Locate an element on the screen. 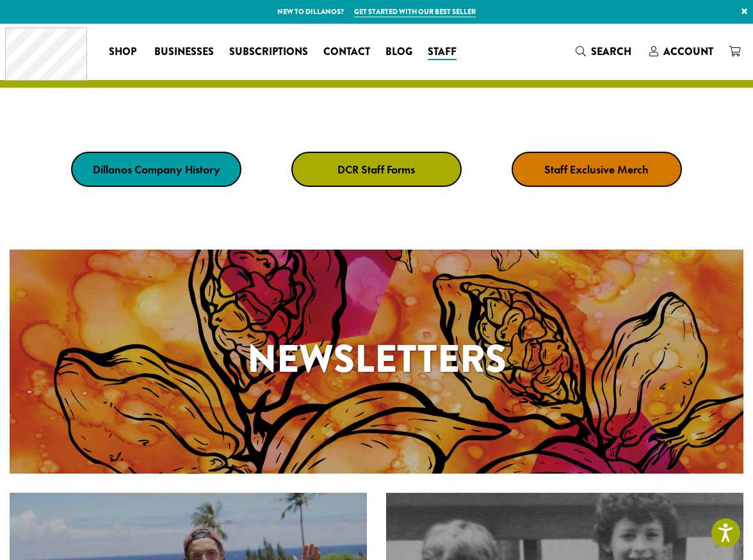  strong: Dillanos Company History is located at coordinates (156, 169).